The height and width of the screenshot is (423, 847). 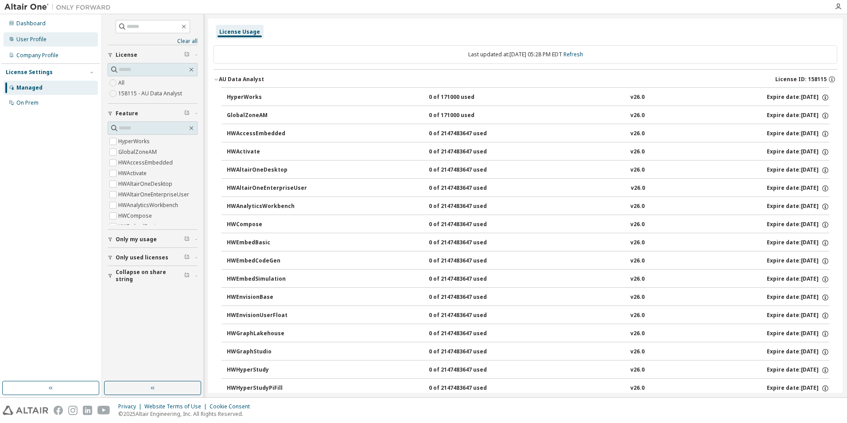 I want to click on label: HWAltairOneEnterpriseUser, so click(x=155, y=195).